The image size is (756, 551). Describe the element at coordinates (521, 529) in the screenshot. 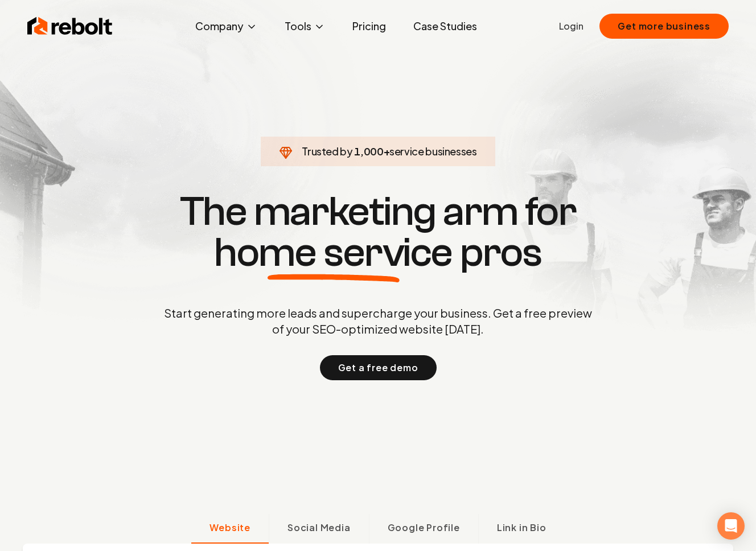

I see `button: Link in Bio` at that location.